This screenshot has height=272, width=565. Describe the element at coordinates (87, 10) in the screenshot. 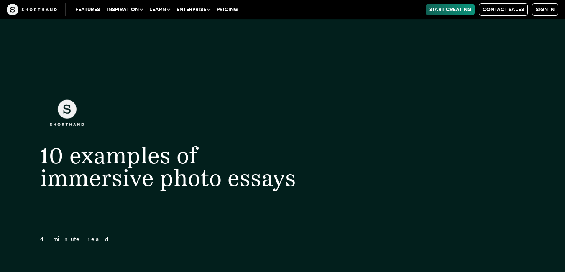

I see `a: Features` at that location.